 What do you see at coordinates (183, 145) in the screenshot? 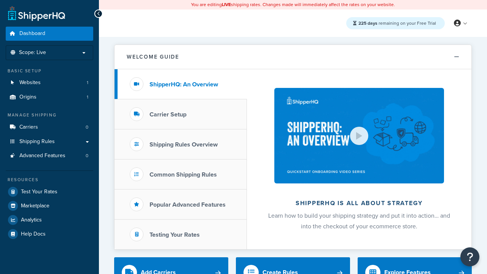
I see `h3: Shipping Rules Overview` at bounding box center [183, 145].